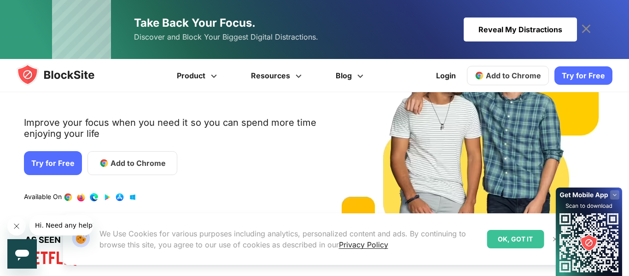  Describe the element at coordinates (446, 76) in the screenshot. I see `a: Login` at that location.